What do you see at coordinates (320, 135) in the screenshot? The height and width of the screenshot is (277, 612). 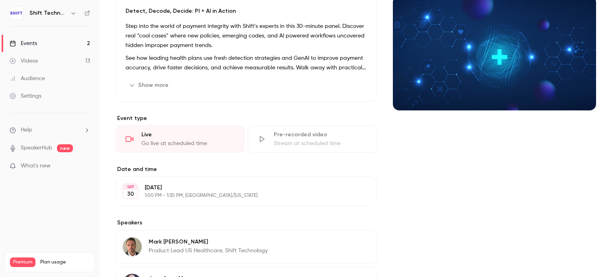 I see `div: Pre-recorded video` at bounding box center [320, 135].